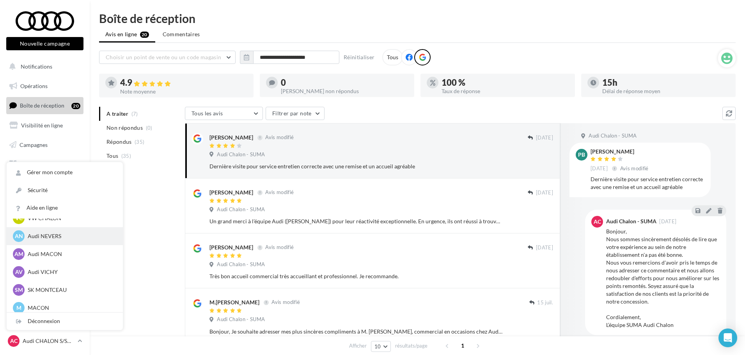 Image resolution: width=745 pixels, height=355 pixels. What do you see at coordinates (119, 142) in the screenshot?
I see `span: Répondus` at bounding box center [119, 142].